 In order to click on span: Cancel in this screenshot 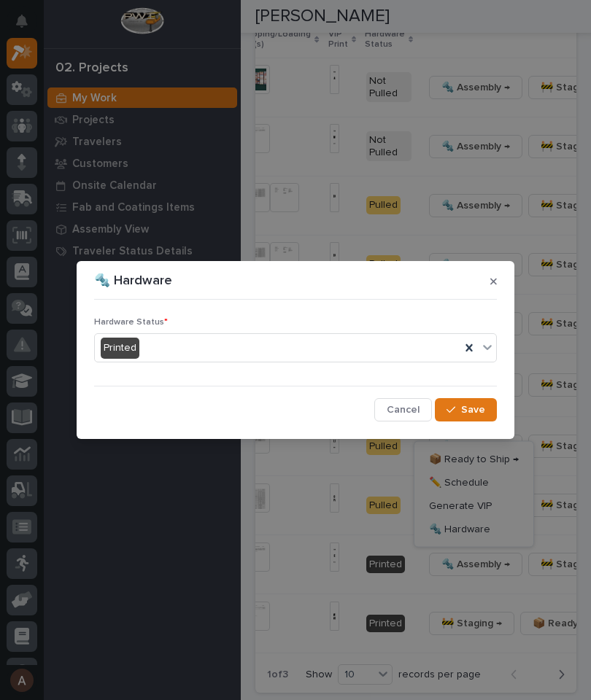, I will do `click(403, 410)`.